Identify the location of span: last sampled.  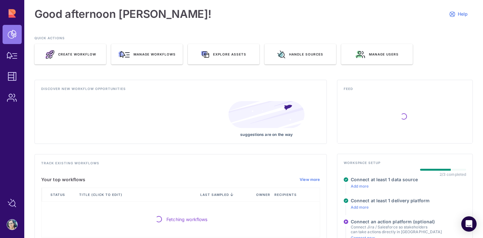
(215, 195).